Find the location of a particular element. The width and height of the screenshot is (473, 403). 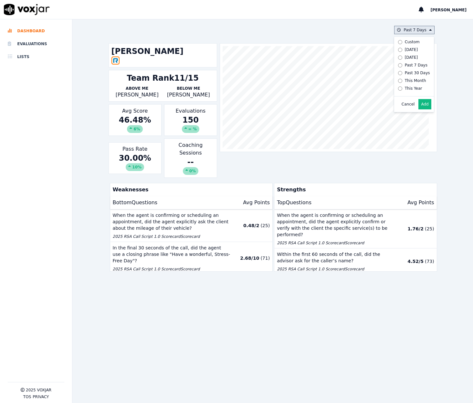

button: In the final 30 seconds of the call, did the agent use a closing phrase like "Have a wonderful, S... is located at coordinates (191, 258).